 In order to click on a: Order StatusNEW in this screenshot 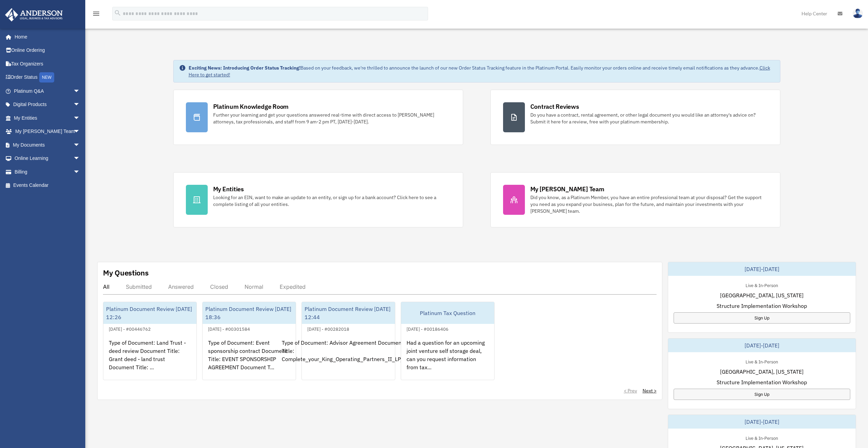, I will do `click(47, 77)`.